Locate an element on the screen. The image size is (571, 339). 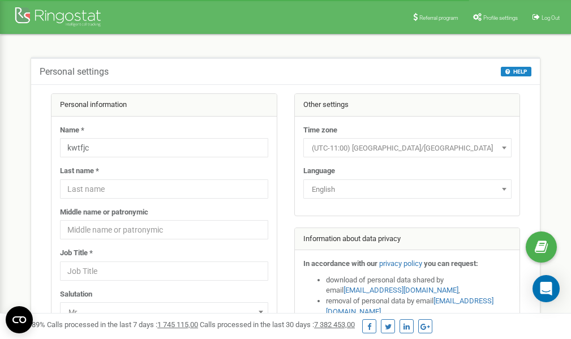
div: Other settings is located at coordinates (407, 105).